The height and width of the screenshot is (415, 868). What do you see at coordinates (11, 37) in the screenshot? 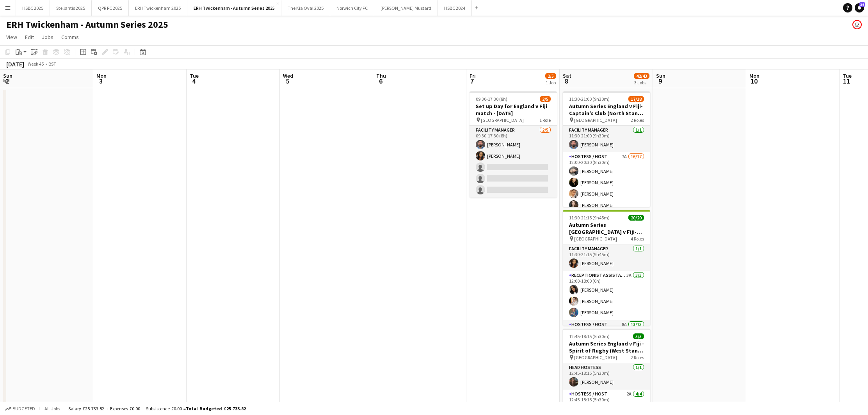
I see `span: View` at bounding box center [11, 37].